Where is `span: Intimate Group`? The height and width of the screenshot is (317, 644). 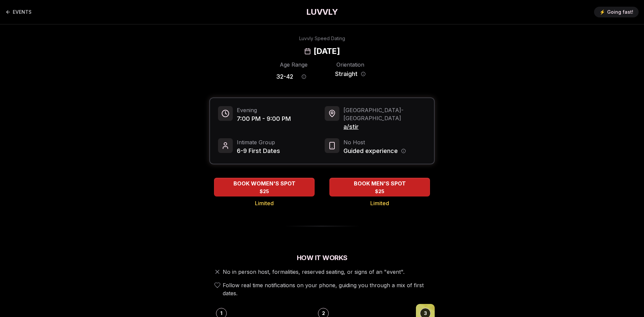 span: Intimate Group is located at coordinates (258, 142).